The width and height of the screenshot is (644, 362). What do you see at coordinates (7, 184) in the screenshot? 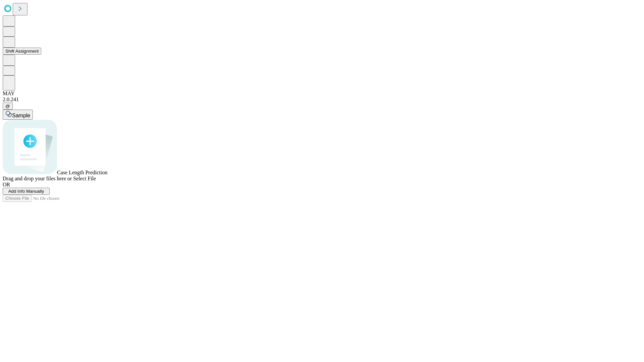
I see `span: OR` at bounding box center [7, 184].